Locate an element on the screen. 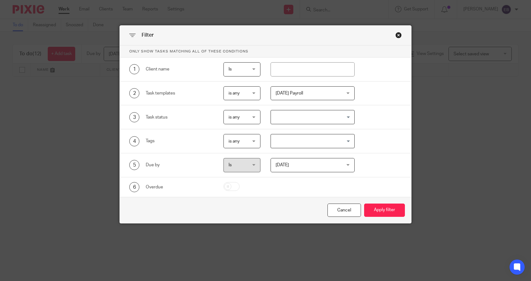 This screenshot has height=281, width=531. button: Apply filter is located at coordinates (384, 210).